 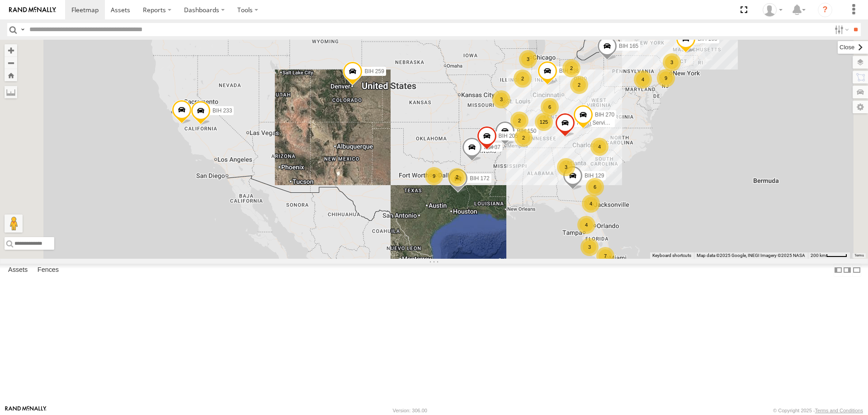 What do you see at coordinates (829, 256) in the screenshot?
I see `button: Map Scale: 200 km per 43 pixels` at bounding box center [829, 256].